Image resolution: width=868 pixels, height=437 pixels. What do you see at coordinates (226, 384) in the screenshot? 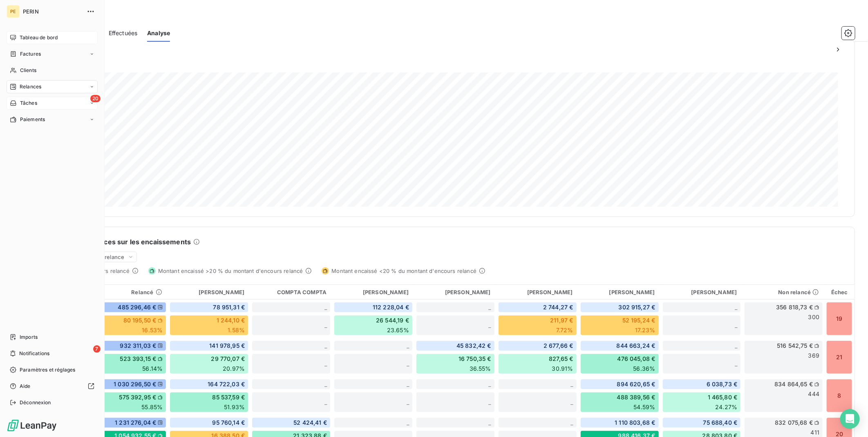
I see `span: 164 722,03 €` at bounding box center [226, 384].